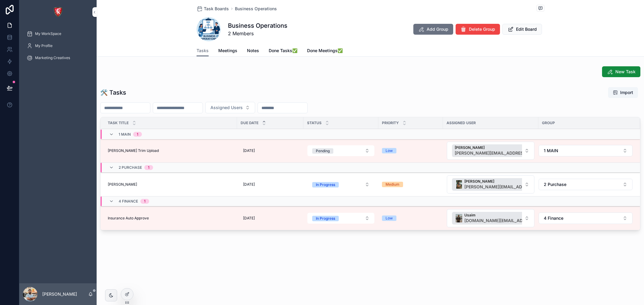 This screenshot has height=305, width=644. I want to click on button: Add Group, so click(433, 30).